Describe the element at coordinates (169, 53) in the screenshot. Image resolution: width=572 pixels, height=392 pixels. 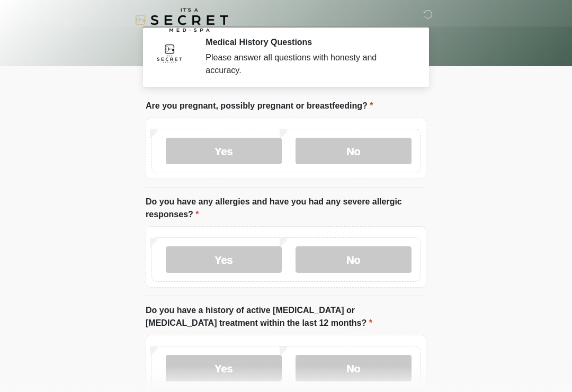
I see `img: Agent Avatar` at that location.